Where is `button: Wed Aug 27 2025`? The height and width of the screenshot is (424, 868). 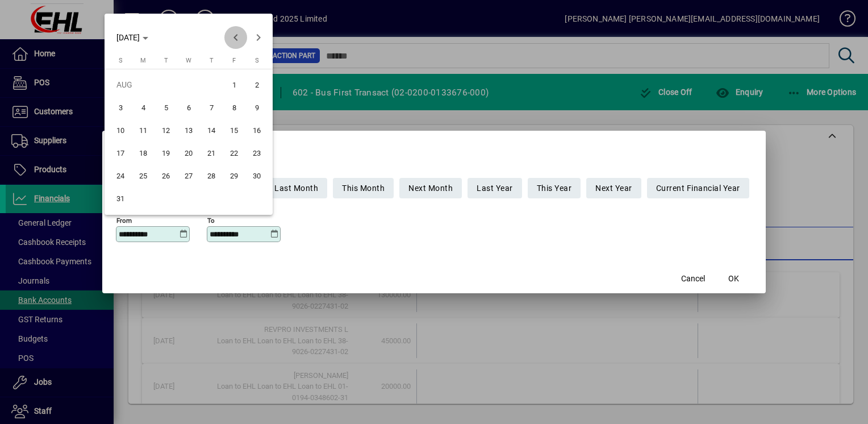
button: Wed Aug 27 2025 is located at coordinates (189, 176).